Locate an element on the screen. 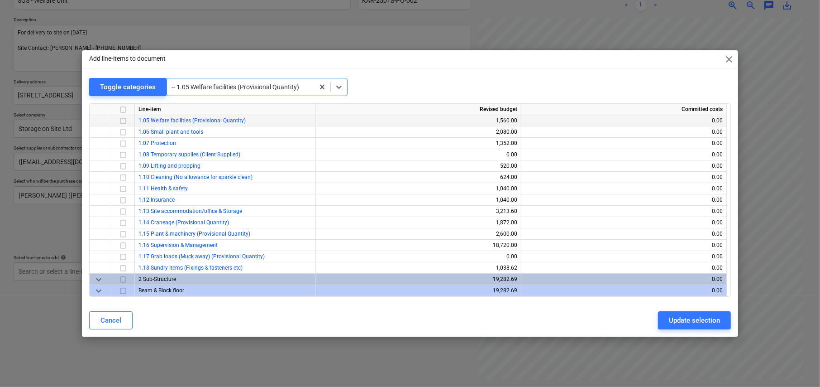 This screenshot has height=387, width=820. span: 1.15 Plant & machinery (Provisional Quantity) is located at coordinates (194, 234).